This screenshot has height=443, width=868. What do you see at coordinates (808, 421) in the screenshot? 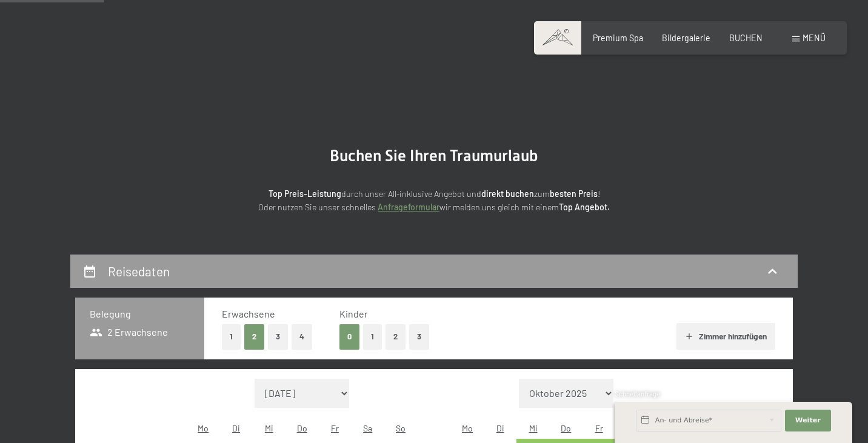
I see `span: Weiter` at bounding box center [808, 421].